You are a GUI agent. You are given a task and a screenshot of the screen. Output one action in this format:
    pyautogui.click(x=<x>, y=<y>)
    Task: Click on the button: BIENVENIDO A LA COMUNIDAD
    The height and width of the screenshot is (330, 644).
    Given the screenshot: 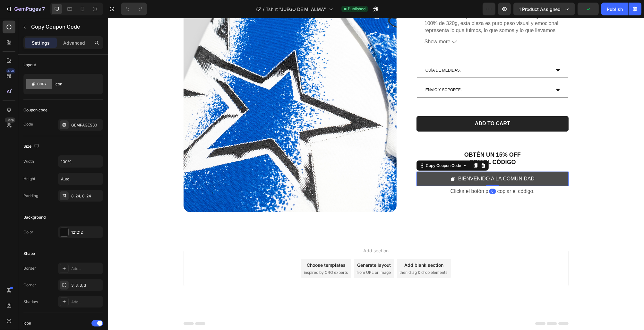 What is the action you would take?
    pyautogui.click(x=384, y=161)
    